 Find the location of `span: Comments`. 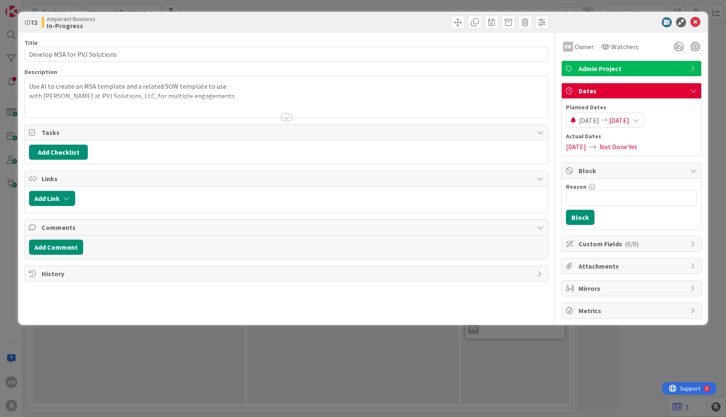

span: Comments is located at coordinates (287, 227).